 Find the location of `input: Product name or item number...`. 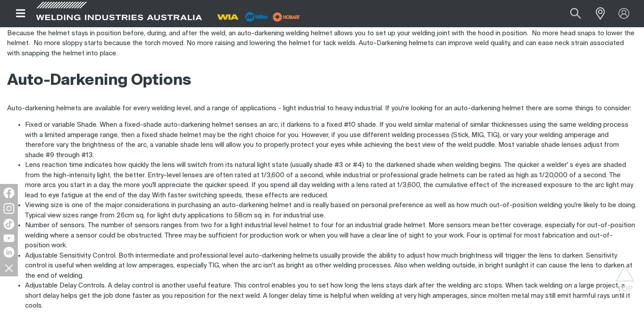

input: Product name or item number... is located at coordinates (570, 14).